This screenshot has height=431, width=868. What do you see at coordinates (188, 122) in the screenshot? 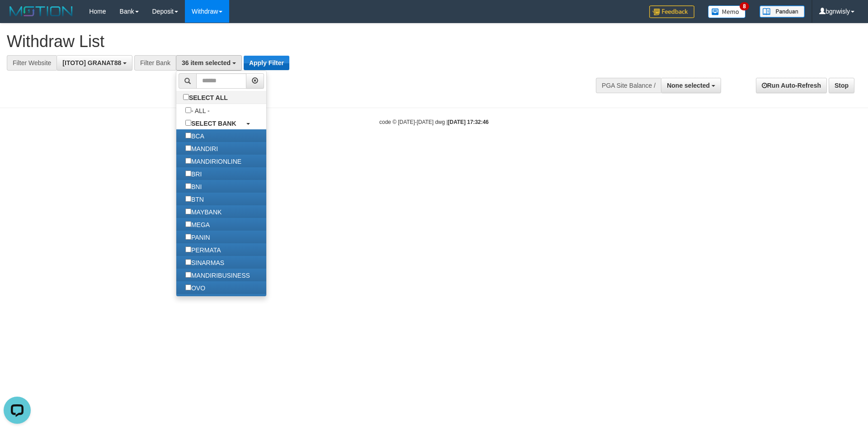
I see `input: SELECT BANK` at bounding box center [188, 122].